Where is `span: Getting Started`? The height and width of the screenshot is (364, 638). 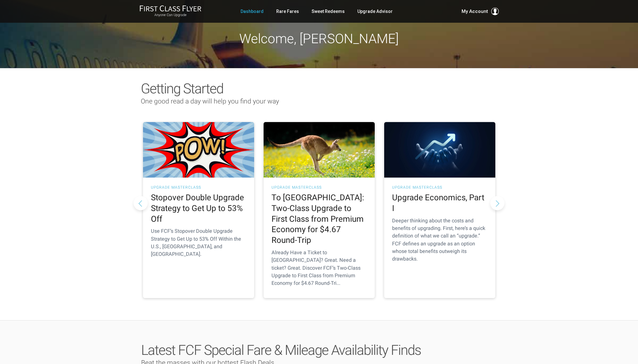
span: Getting Started is located at coordinates (182, 89).